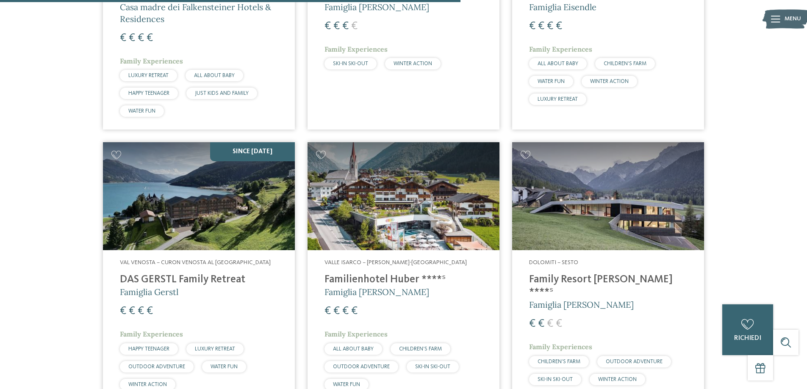 The image size is (807, 389). Describe the element at coordinates (149, 292) in the screenshot. I see `span: Famiglia Gerstl` at that location.